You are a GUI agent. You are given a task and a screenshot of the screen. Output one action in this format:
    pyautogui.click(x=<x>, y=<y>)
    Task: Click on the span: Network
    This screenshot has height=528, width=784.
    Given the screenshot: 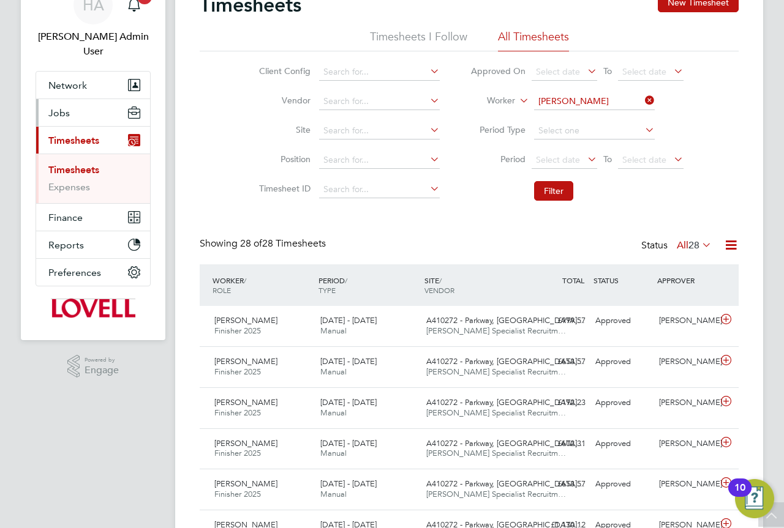 What is the action you would take?
    pyautogui.click(x=67, y=85)
    